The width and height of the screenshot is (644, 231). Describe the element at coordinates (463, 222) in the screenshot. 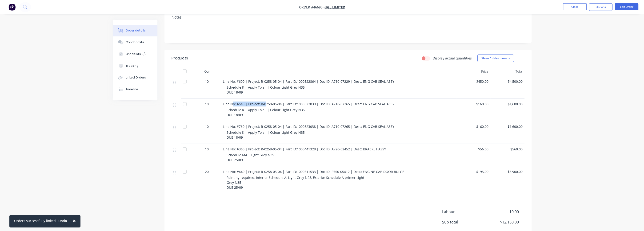

I see `span: Sub total` at that location.